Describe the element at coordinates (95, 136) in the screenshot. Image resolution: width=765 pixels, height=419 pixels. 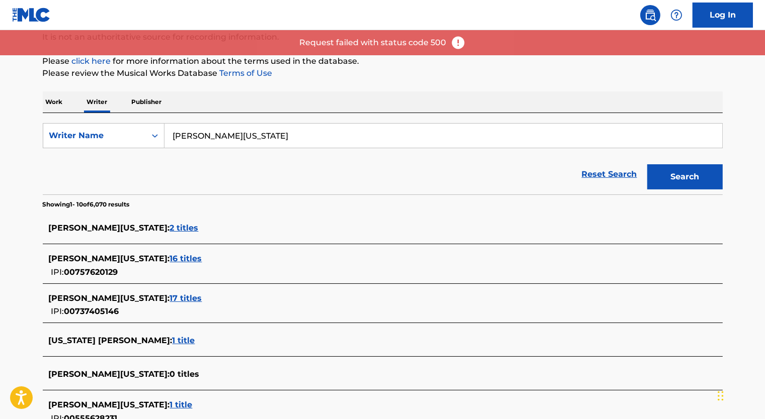
I see `div: Writer Name` at that location.